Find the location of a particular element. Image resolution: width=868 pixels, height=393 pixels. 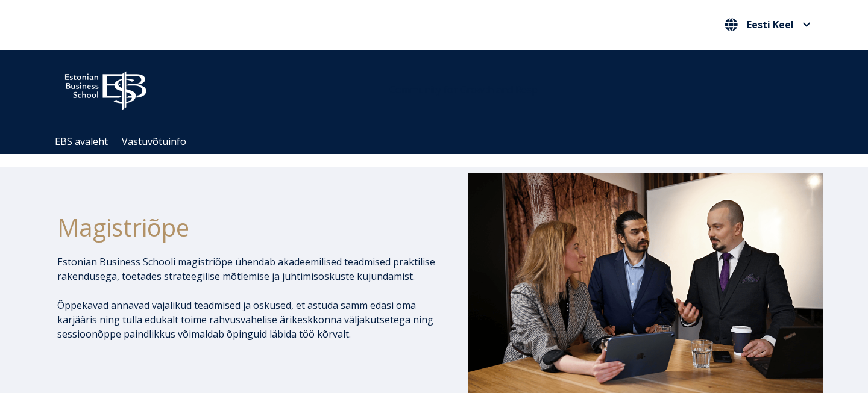

a: Vastuvõtuinfo is located at coordinates (154, 141).